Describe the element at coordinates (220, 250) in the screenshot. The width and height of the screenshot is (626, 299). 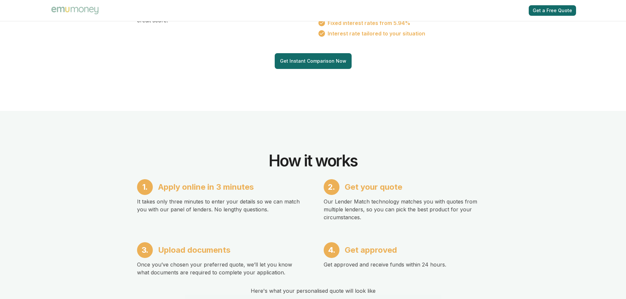
I see `h4: Upload documents` at that location.